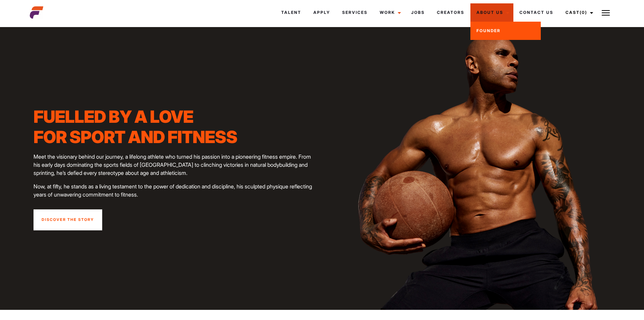 The image size is (644, 320). Describe the element at coordinates (322, 13) in the screenshot. I see `a: Apply` at that location.